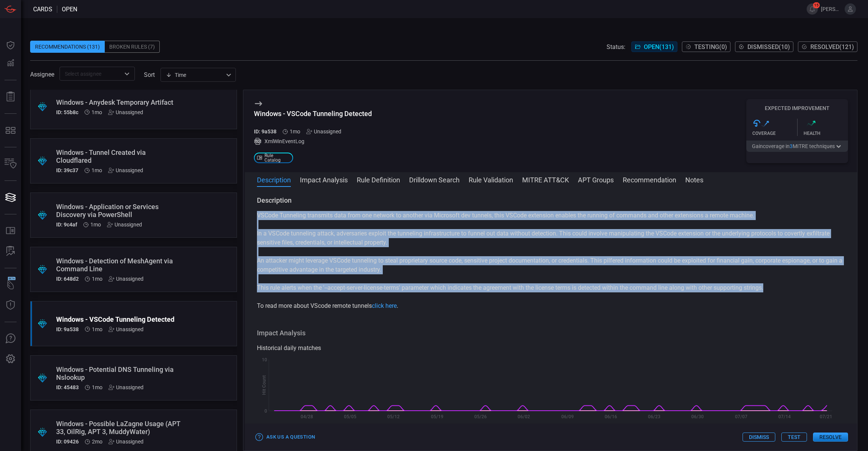  What do you see at coordinates (68, 441) in the screenshot?
I see `h5: ID: 09426` at bounding box center [68, 441].